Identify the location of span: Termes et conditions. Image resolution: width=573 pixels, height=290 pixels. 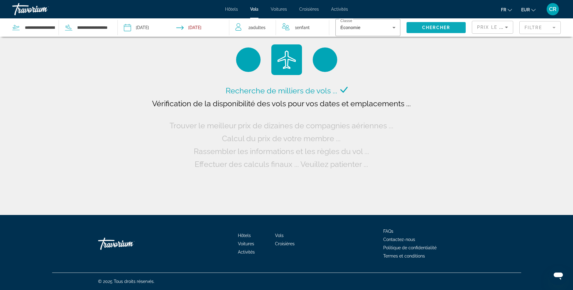
(404, 256).